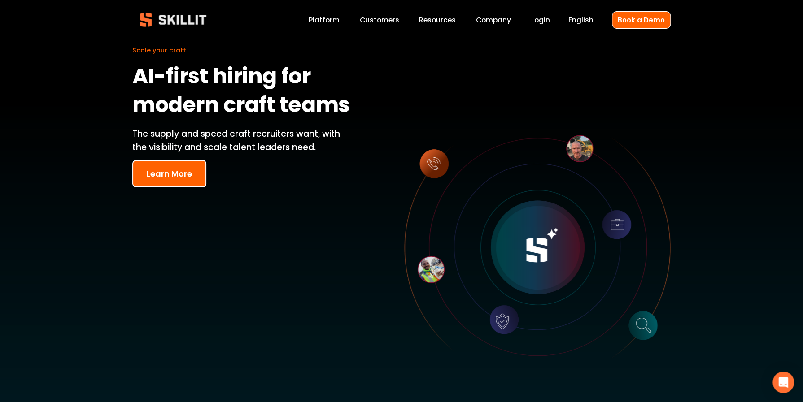  Describe the element at coordinates (379, 20) in the screenshot. I see `a: Customers` at that location.